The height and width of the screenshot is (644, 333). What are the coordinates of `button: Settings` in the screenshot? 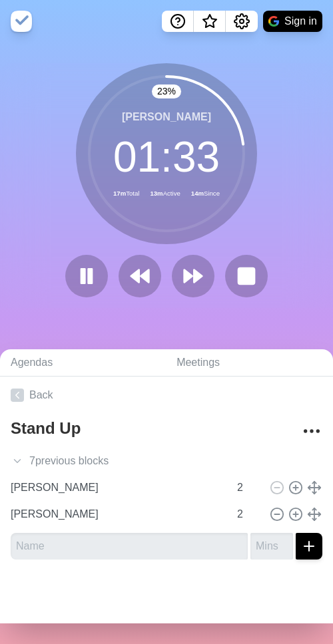 It's located at (242, 21).